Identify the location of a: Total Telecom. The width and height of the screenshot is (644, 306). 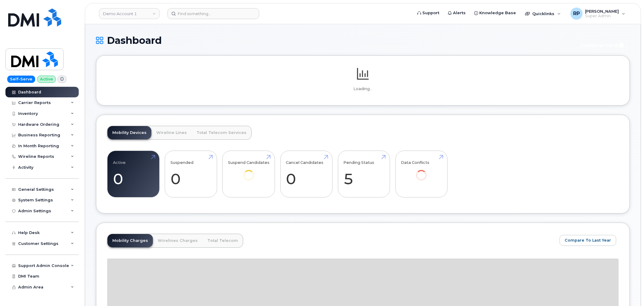
(222, 241).